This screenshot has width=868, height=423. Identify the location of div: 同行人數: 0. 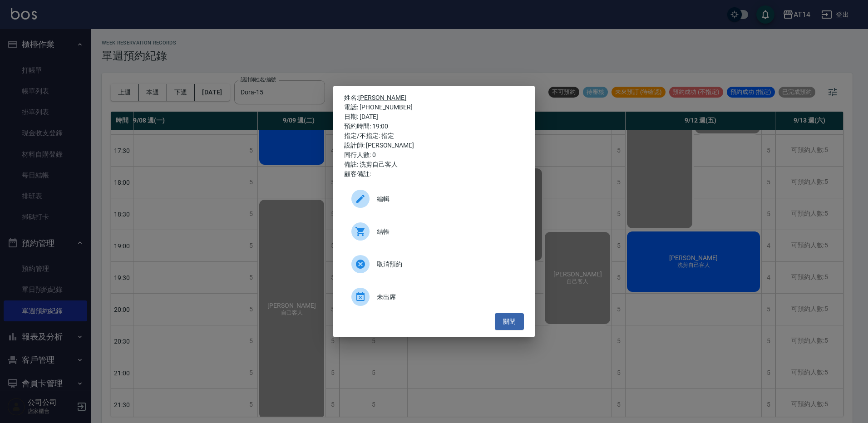
(434, 155).